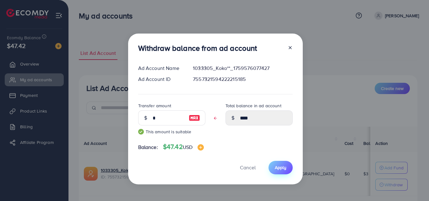  What do you see at coordinates (253, 106) in the screenshot?
I see `label: Total balance in ad account` at bounding box center [253, 106].